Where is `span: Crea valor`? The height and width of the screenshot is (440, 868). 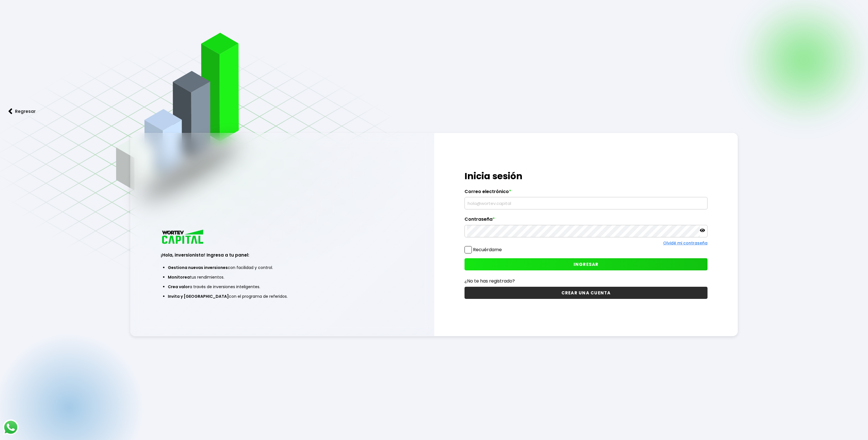
span: Crea valor is located at coordinates (179, 287).